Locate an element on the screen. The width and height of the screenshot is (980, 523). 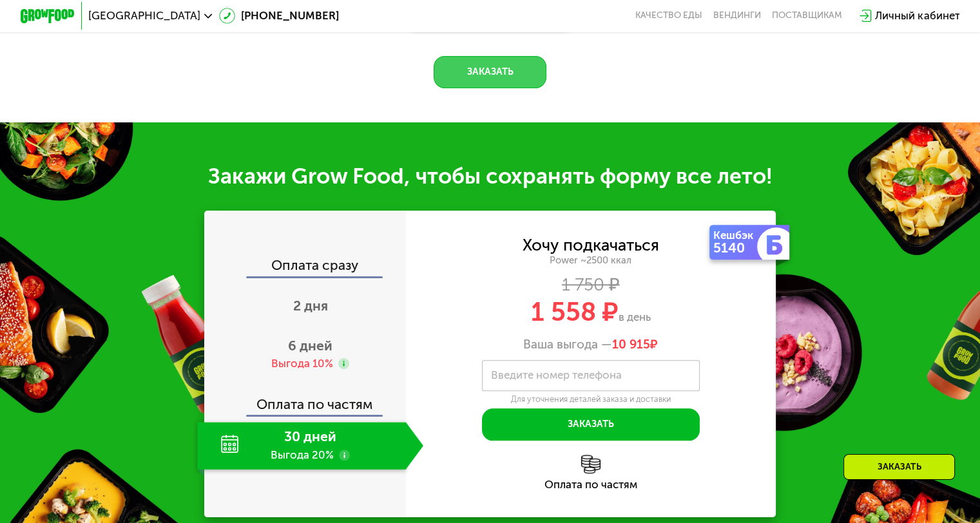
div: поставщикам is located at coordinates (806, 16).